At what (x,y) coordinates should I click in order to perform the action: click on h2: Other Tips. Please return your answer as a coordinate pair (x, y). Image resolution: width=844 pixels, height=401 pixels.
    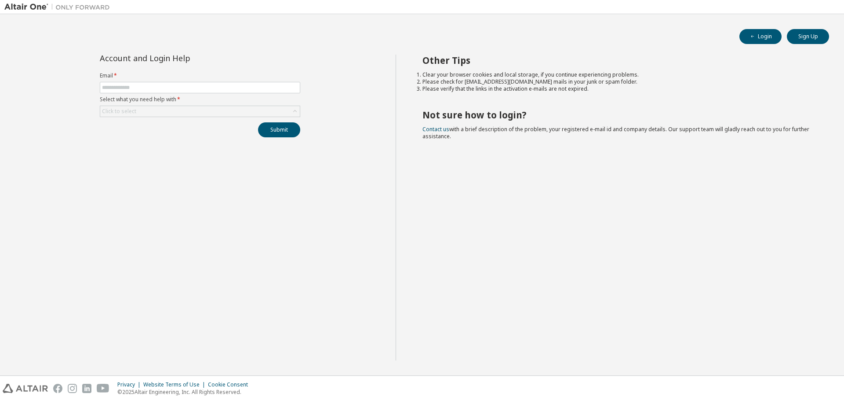
    Looking at the image, I should click on (618, 60).